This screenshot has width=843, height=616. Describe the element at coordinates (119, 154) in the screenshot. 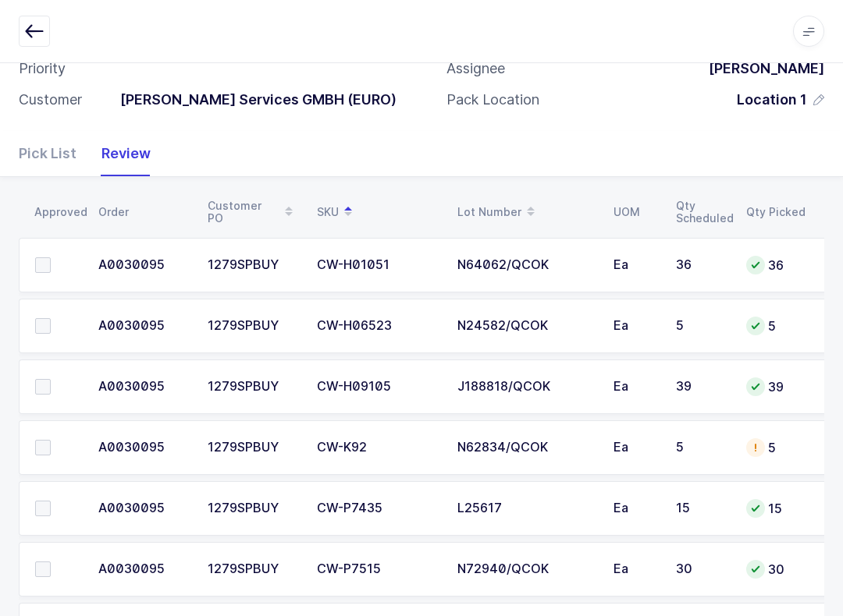

I see `div: Review` at that location.